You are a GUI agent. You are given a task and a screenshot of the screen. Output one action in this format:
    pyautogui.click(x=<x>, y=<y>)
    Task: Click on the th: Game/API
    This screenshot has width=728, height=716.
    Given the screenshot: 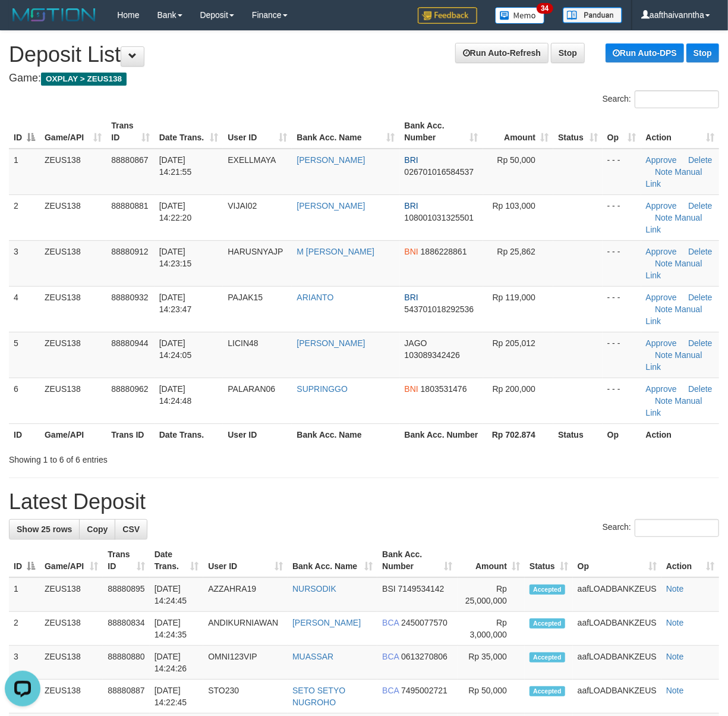 What is the action you would take?
    pyautogui.click(x=73, y=434)
    